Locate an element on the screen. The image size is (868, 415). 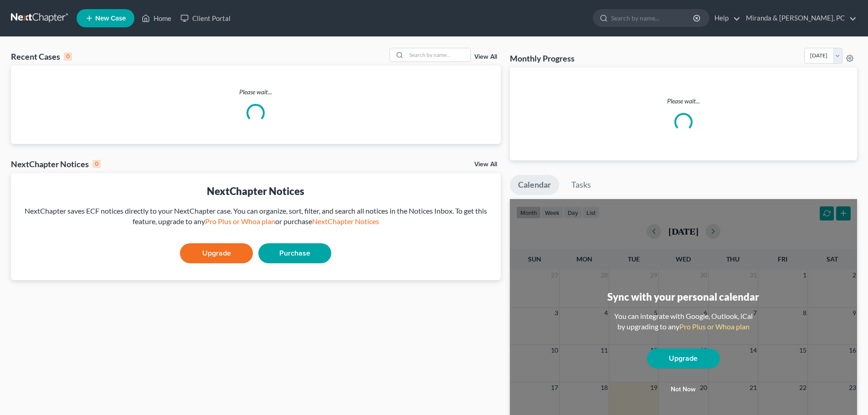
a: Tasks is located at coordinates (581, 185).